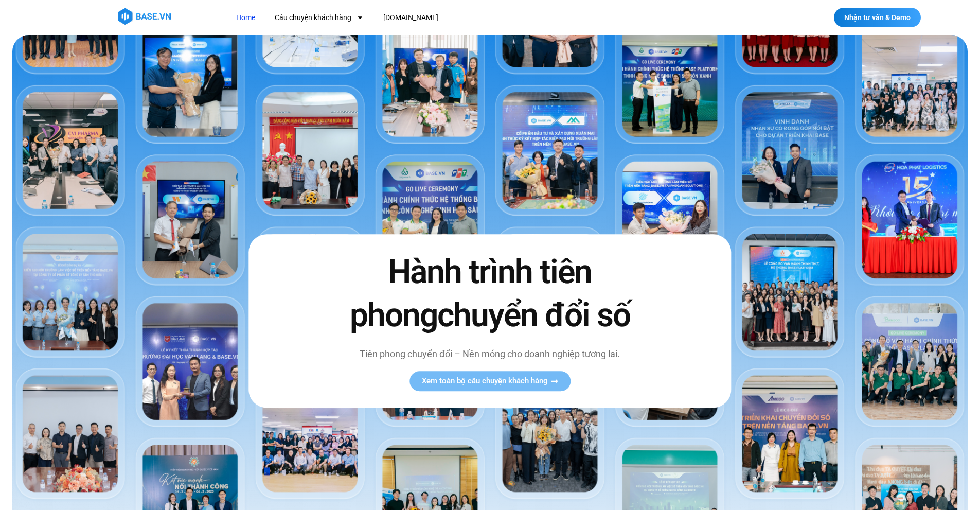 The image size is (980, 510). What do you see at coordinates (878, 17) in the screenshot?
I see `span: Nhận tư vấn & Demo` at bounding box center [878, 17].